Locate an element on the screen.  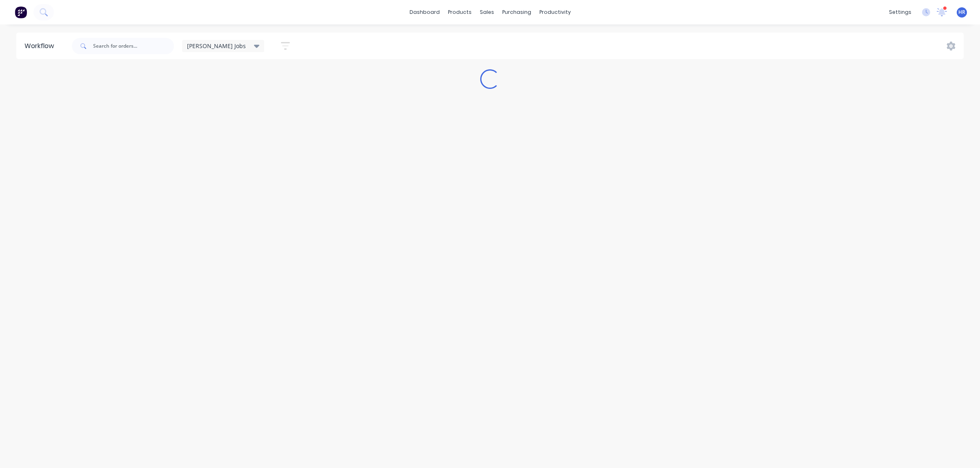
input: Search for orders... is located at coordinates (133, 46).